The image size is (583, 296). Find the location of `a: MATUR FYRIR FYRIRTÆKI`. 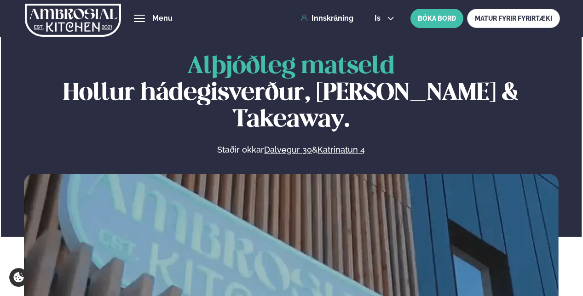

a: MATUR FYRIR FYRIRTÆKI is located at coordinates (513, 18).